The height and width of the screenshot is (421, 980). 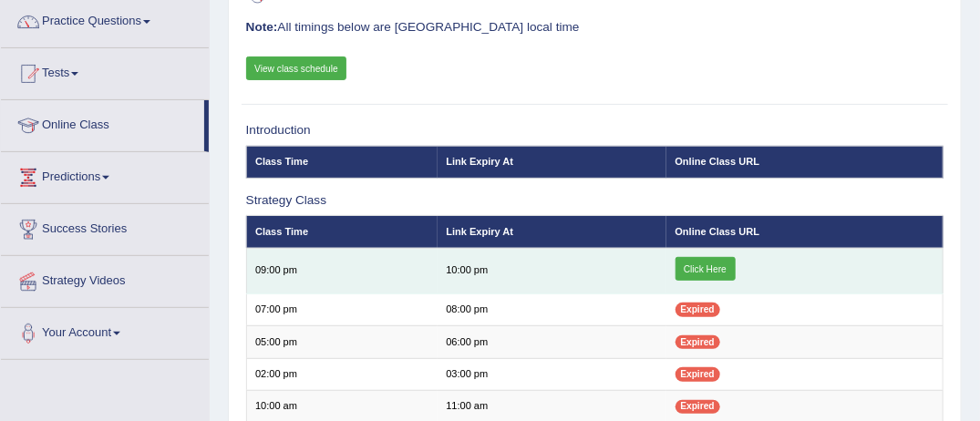 I want to click on a: Online Class, so click(x=103, y=123).